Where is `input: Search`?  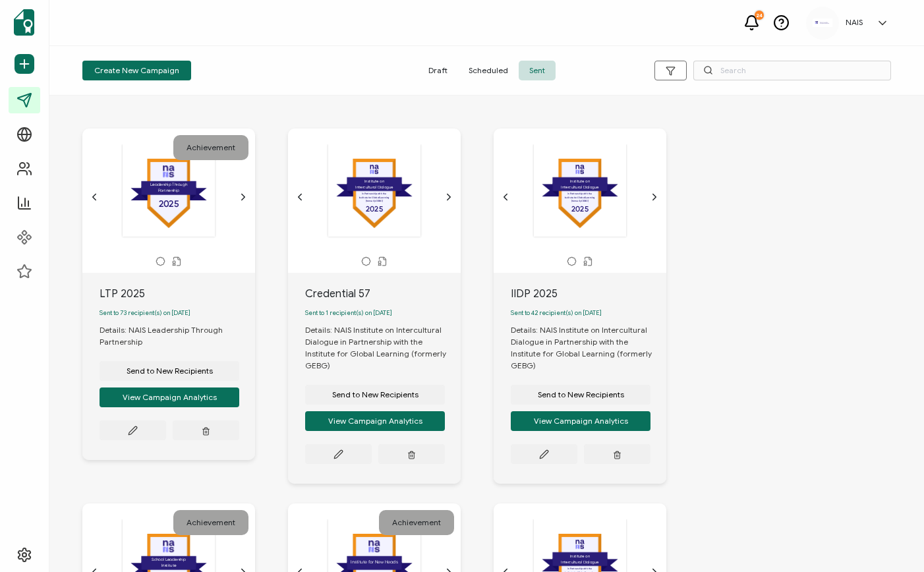
input: Search is located at coordinates (792, 71).